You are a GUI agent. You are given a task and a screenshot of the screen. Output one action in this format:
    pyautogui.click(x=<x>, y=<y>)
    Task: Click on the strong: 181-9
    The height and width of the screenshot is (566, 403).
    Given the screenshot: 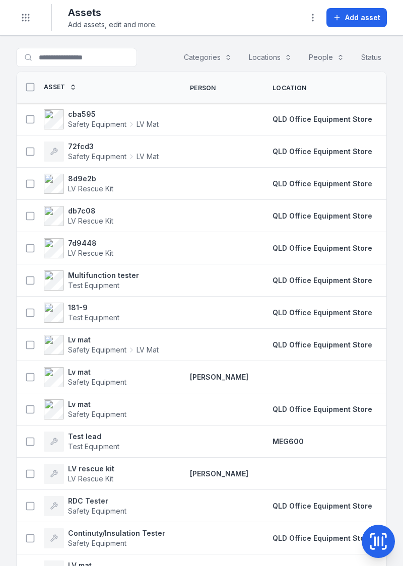 What is the action you would take?
    pyautogui.click(x=94, y=308)
    